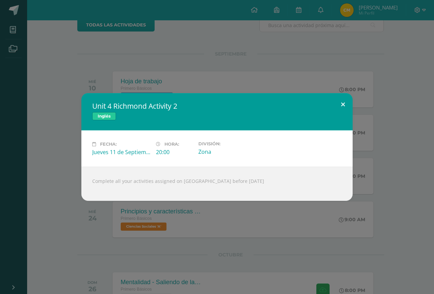 The width and height of the screenshot is (434, 294). Describe the element at coordinates (227, 152) in the screenshot. I see `div: Zona` at that location.